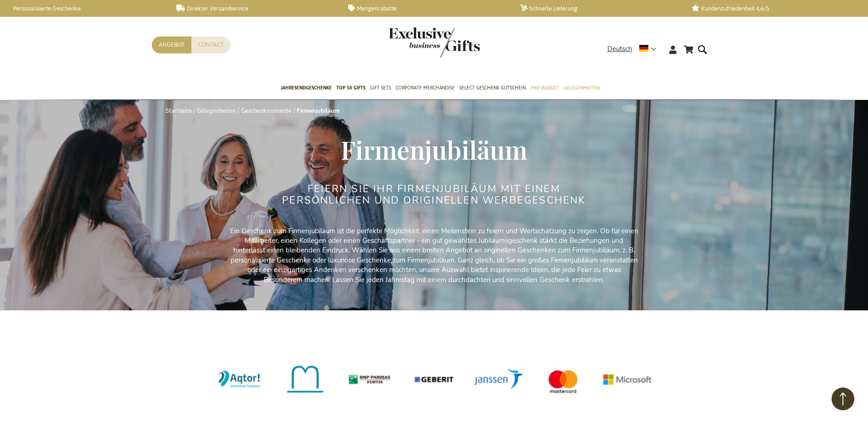  What do you see at coordinates (545, 87) in the screenshot?
I see `span: Pro Budget` at bounding box center [545, 87].